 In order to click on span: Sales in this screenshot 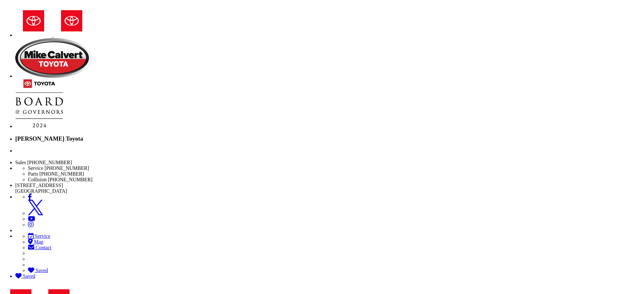, I will do `click(21, 162)`.